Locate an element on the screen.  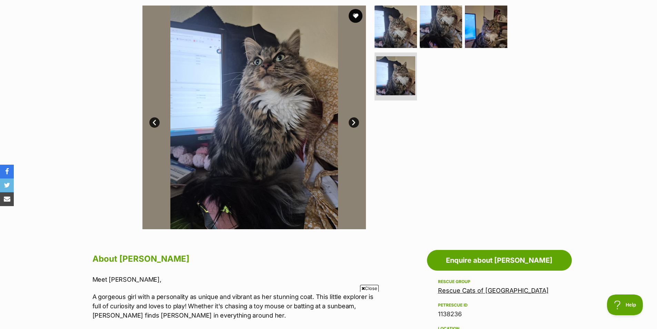
a: Next is located at coordinates (354, 123).